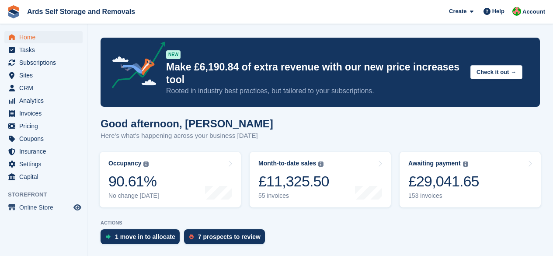 This screenshot has width=553, height=256. I want to click on img: Ethan McFerran, so click(517, 11).